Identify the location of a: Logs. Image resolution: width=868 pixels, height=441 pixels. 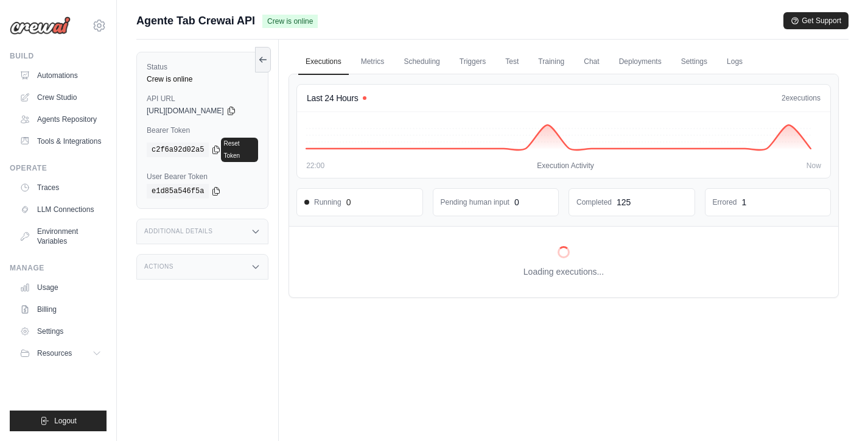
(735, 62).